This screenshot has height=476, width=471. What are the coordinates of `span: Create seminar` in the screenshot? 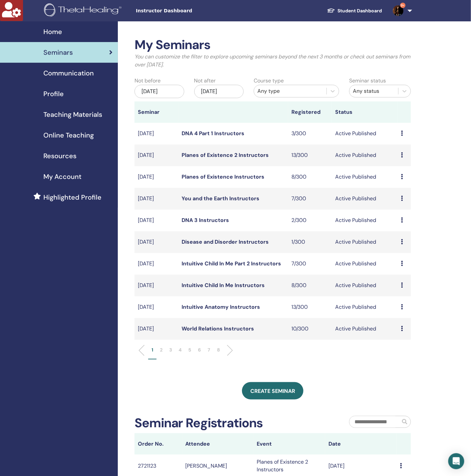 It's located at (273, 391).